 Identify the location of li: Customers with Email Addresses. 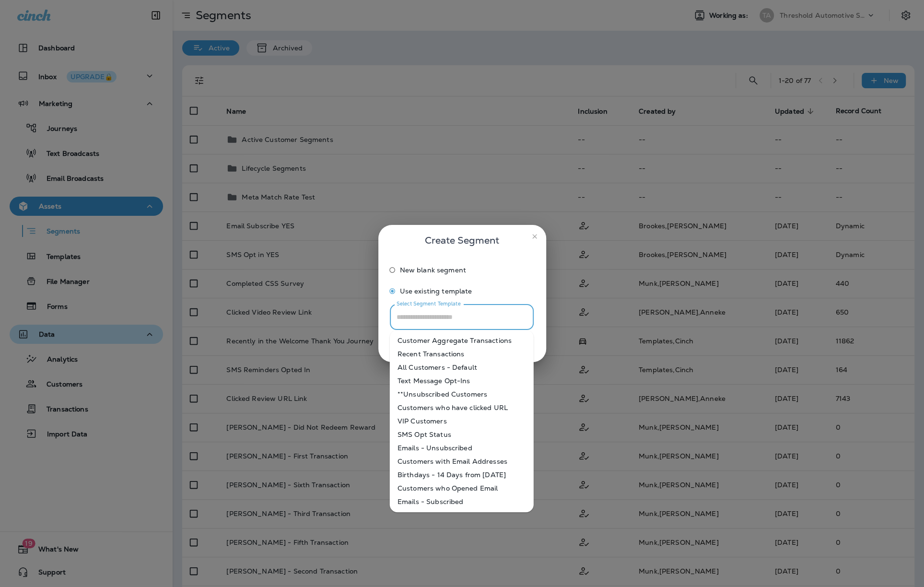
(462, 461).